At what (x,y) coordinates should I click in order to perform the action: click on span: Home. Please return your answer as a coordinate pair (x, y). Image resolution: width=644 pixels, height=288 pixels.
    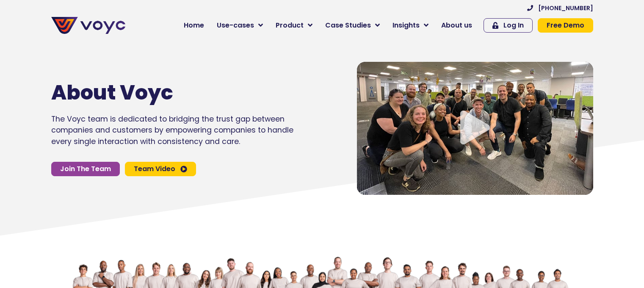
    Looking at the image, I should click on (194, 25).